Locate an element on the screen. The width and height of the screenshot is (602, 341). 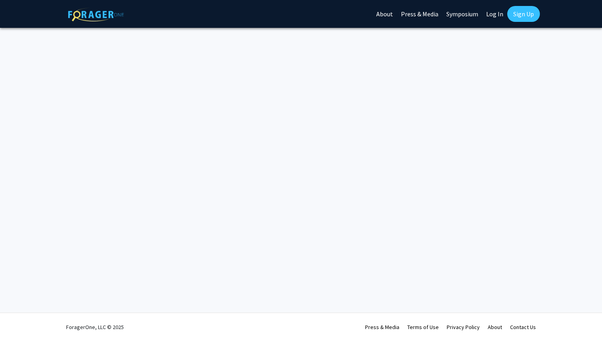
a: About is located at coordinates (495, 327).